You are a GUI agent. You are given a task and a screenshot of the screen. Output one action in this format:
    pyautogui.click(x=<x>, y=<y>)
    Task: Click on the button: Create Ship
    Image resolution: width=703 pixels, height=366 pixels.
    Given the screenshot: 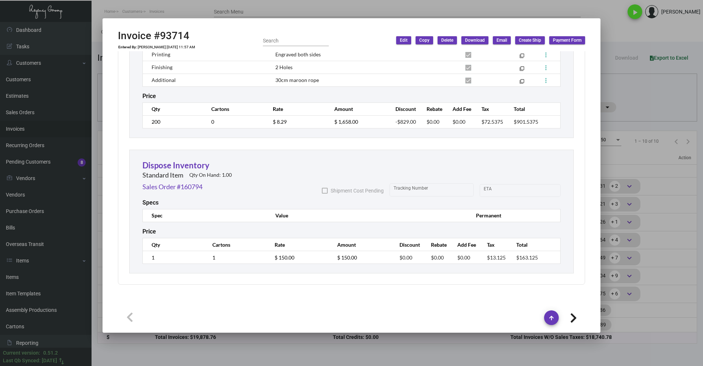 What is the action you would take?
    pyautogui.click(x=530, y=40)
    